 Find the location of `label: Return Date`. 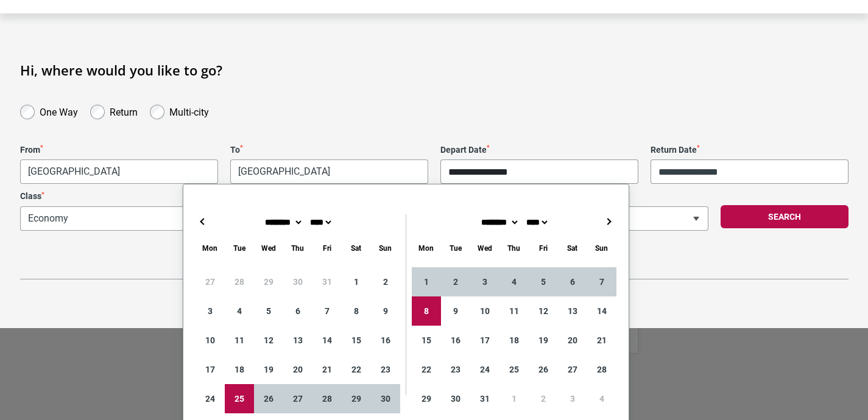

label: Return Date is located at coordinates (749, 149).